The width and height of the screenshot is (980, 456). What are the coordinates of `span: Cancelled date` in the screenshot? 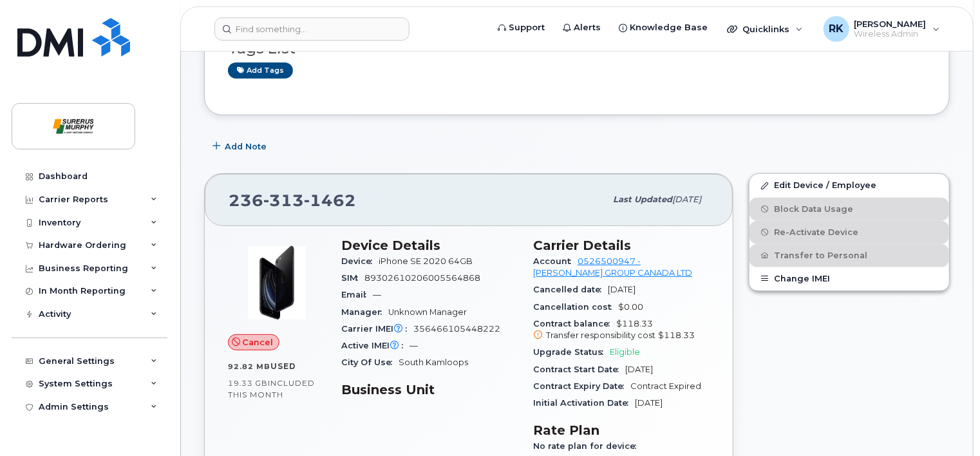 It's located at (570, 289).